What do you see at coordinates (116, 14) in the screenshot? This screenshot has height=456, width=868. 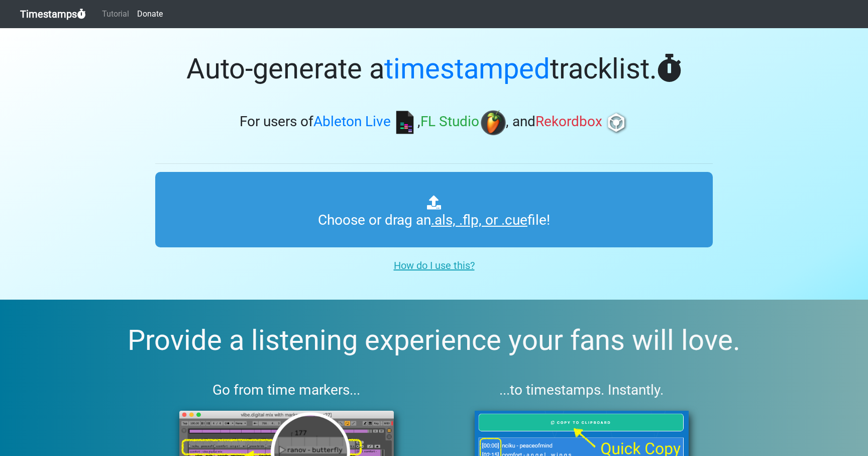 I see `a: Tutorial` at bounding box center [116, 14].